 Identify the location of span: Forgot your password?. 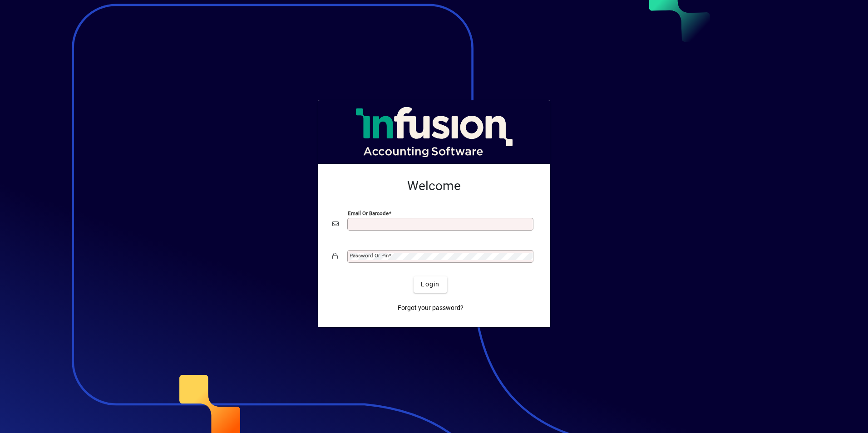
(430, 308).